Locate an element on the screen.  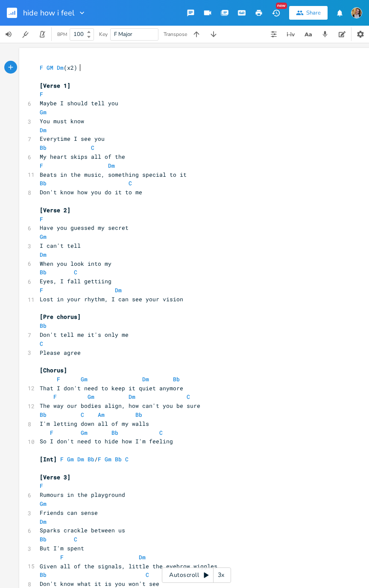
span: [Verse 1] is located at coordinates (55, 86).